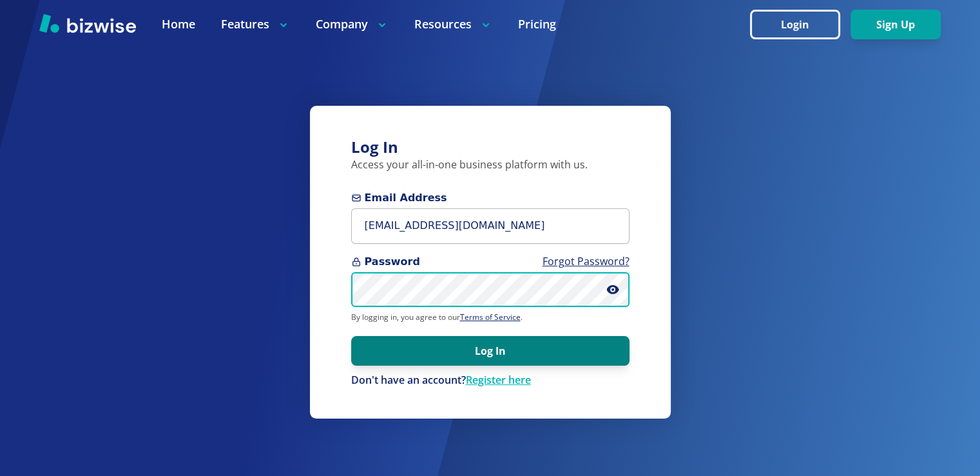 The height and width of the screenshot is (476, 980). I want to click on img: Bizwise Logo, so click(88, 23).